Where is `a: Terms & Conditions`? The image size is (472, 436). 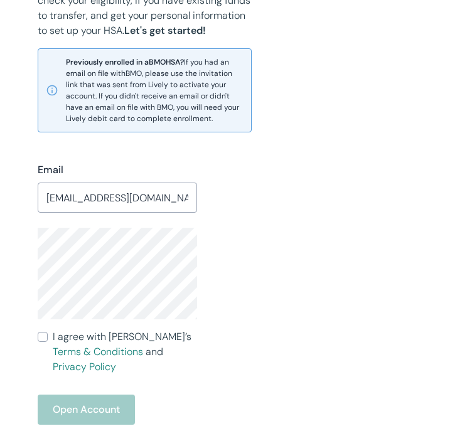 a: Terms & Conditions is located at coordinates (98, 352).